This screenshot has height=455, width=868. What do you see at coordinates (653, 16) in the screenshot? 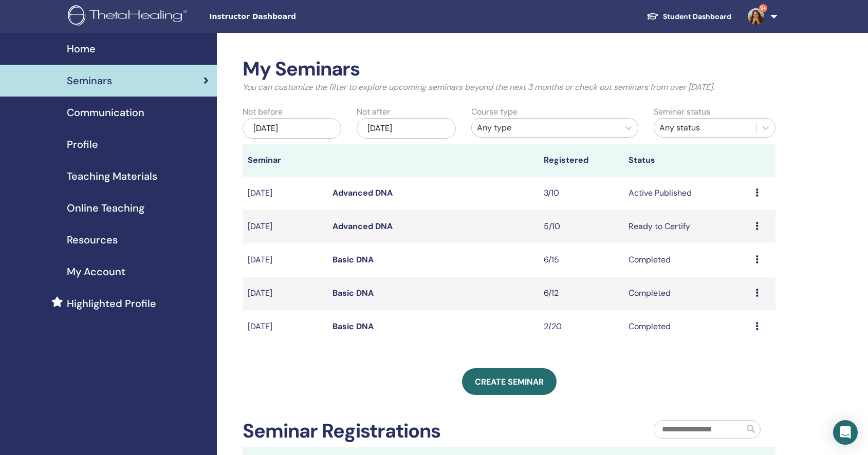
I see `img: graduation-cap-white.svg` at bounding box center [653, 16].